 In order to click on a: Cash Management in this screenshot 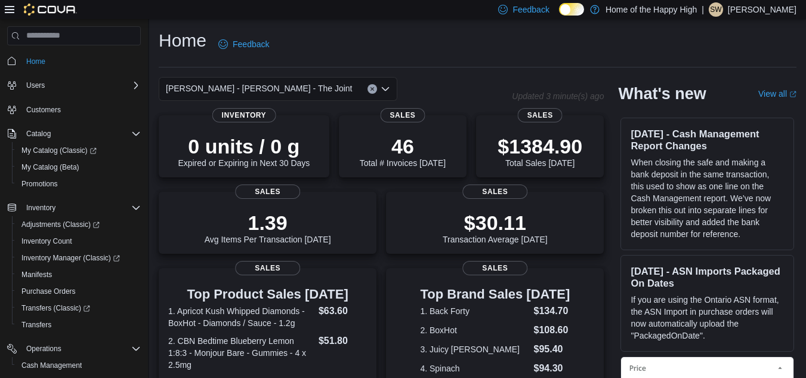, I will do `click(51, 365)`.